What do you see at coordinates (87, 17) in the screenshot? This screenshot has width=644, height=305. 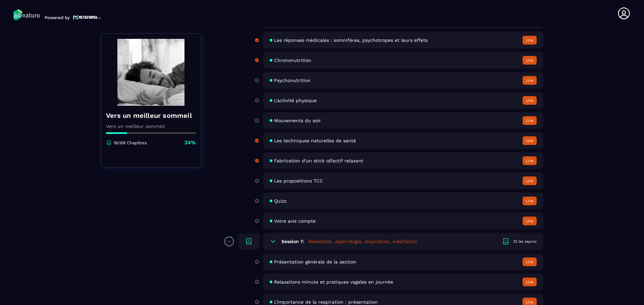 I see `img: logo` at bounding box center [87, 17].